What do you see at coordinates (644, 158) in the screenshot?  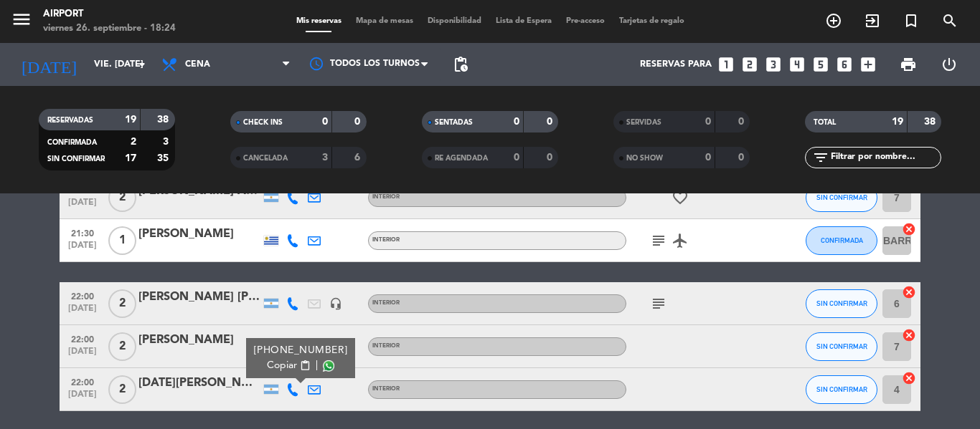 I see `span: NO SHOW` at bounding box center [644, 158].